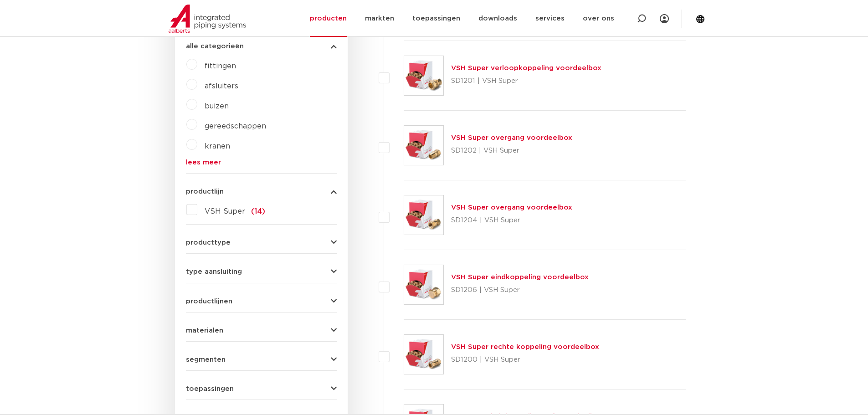 This screenshot has width=868, height=415. What do you see at coordinates (222, 86) in the screenshot?
I see `a: afsluiters` at bounding box center [222, 86].